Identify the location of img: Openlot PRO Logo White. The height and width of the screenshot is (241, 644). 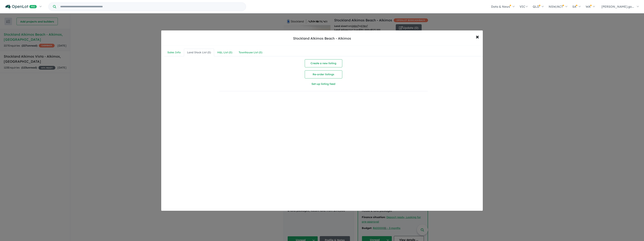
(21, 6).